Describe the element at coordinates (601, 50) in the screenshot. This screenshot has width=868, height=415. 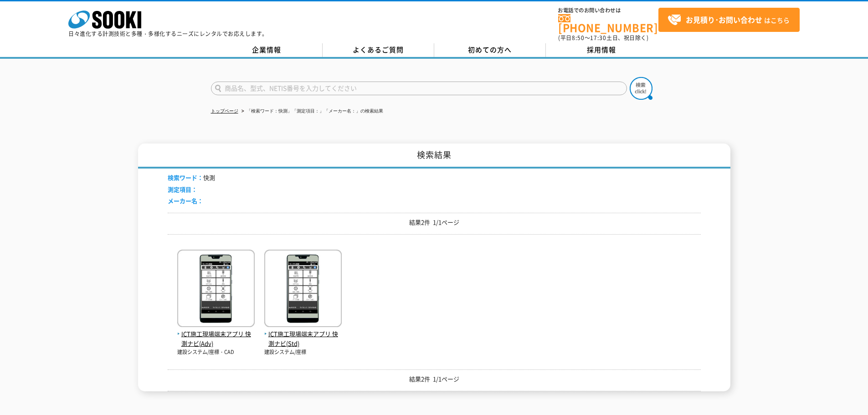
I see `a: 採用情報` at that location.